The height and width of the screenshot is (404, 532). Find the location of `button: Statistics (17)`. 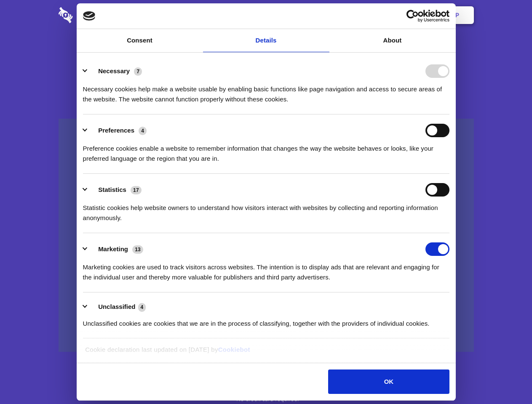

button: Statistics (17) is located at coordinates (115, 190).